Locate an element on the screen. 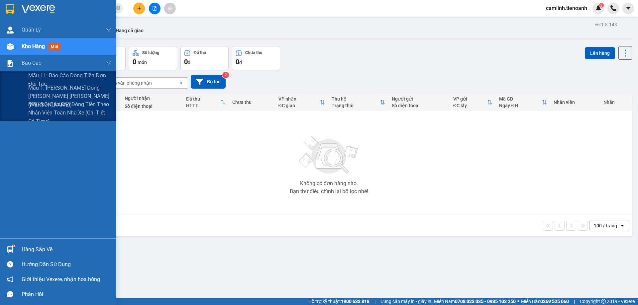 Image resolution: width=638 pixels, height=305 pixels. div: Trạng thái is located at coordinates (356, 106).